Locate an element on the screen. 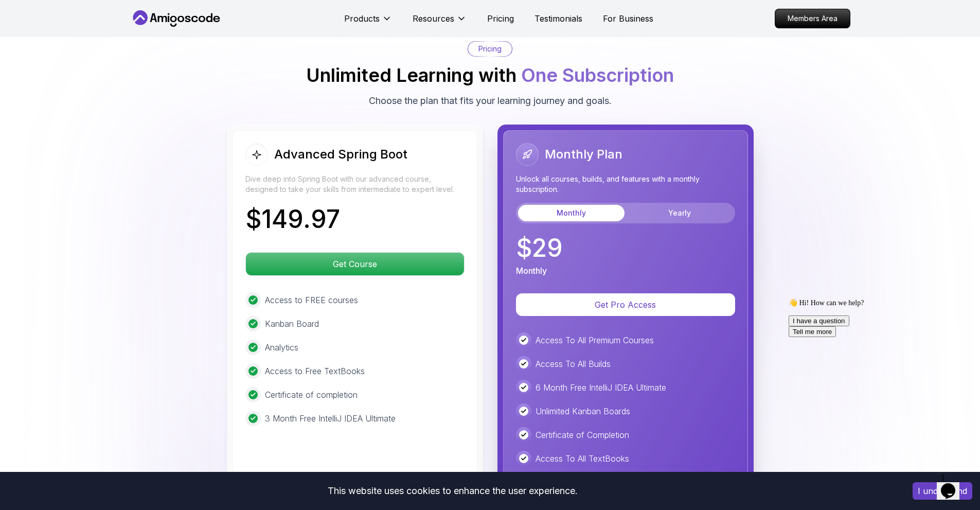 This screenshot has height=510, width=980. p: Access To All Builds is located at coordinates (573, 364).